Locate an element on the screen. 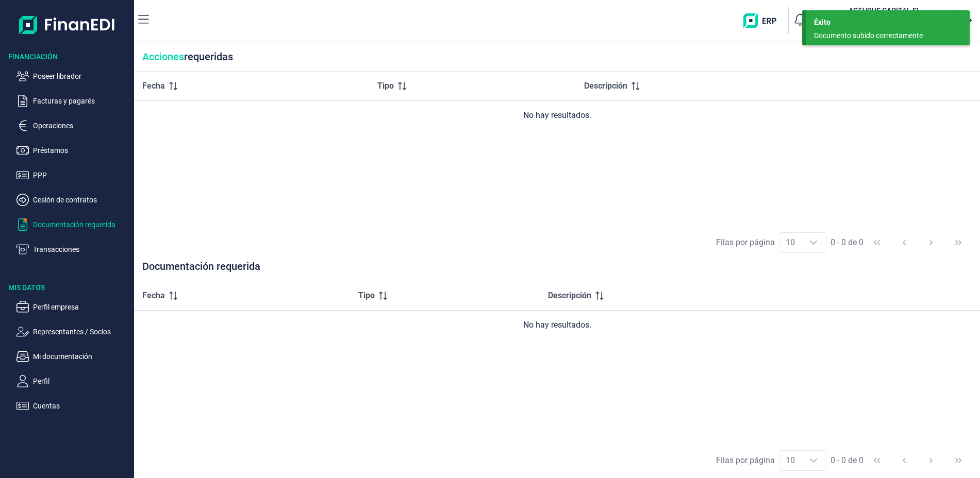 The height and width of the screenshot is (478, 980). div: requeridas is located at coordinates (557, 56).